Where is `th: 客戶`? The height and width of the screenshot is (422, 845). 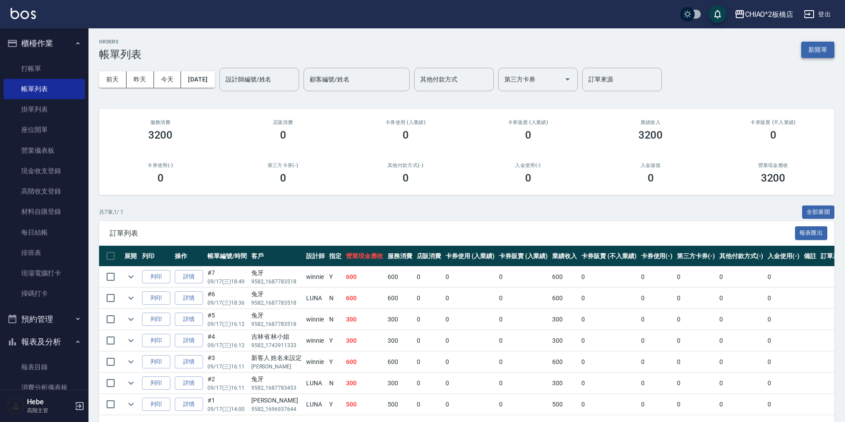 th: 客戶 is located at coordinates (277, 256).